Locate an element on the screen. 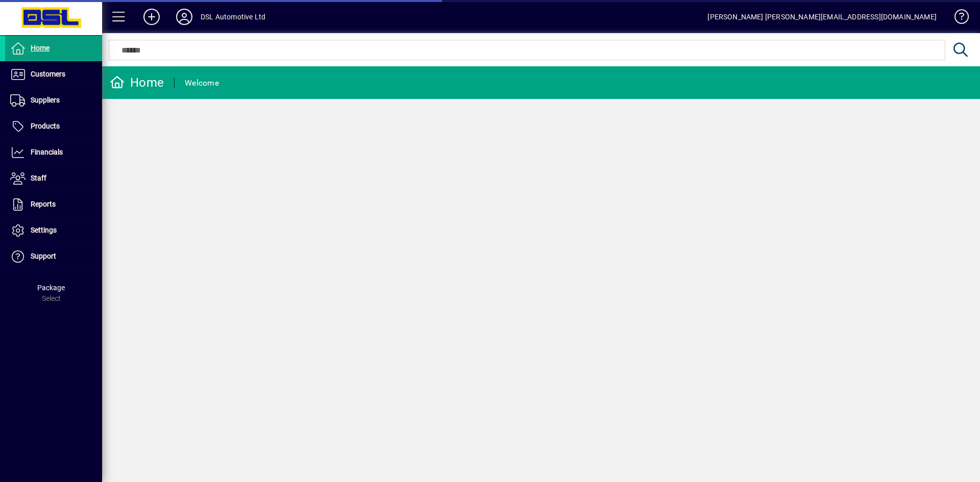 Image resolution: width=980 pixels, height=482 pixels. div: Home is located at coordinates (137, 83).